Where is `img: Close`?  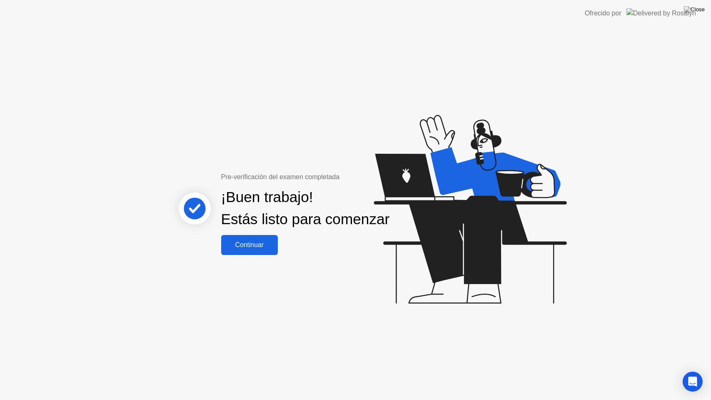
img: Close is located at coordinates (694, 10).